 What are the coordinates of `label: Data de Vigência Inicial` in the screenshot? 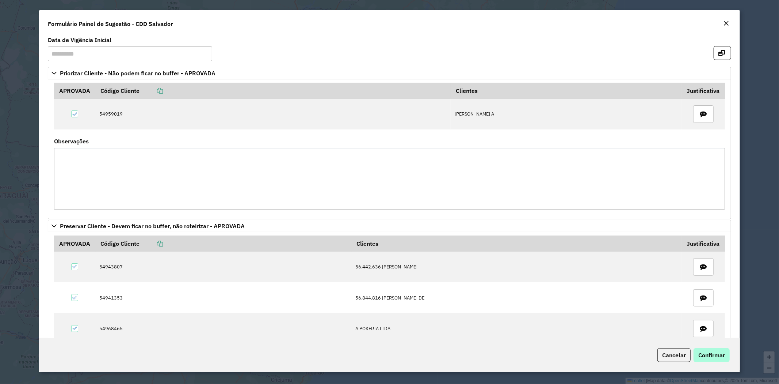 It's located at (80, 40).